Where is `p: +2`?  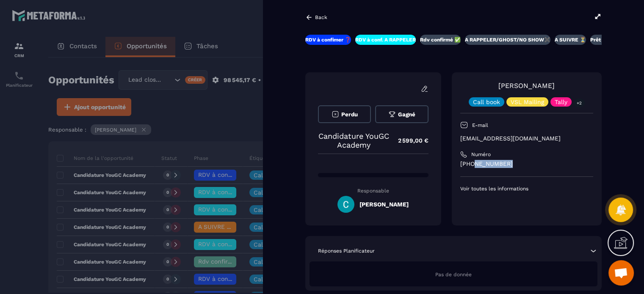 p: +2 is located at coordinates (579, 103).